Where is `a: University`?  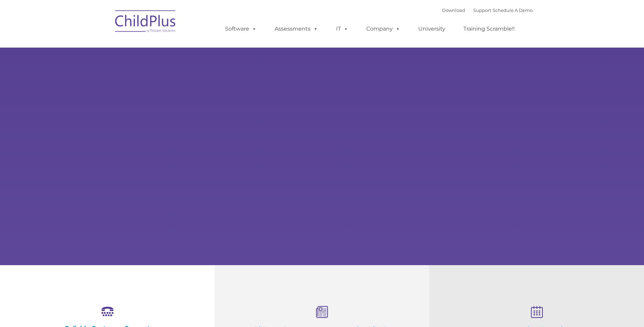
a: University is located at coordinates (432, 29).